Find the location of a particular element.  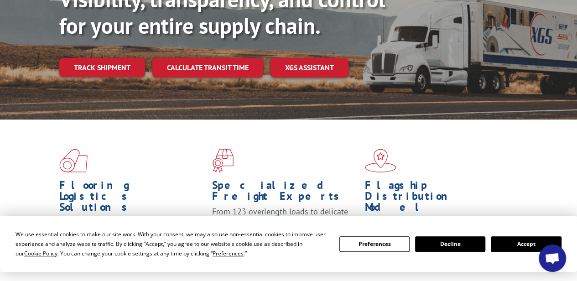

a: XGS ASSISTANT is located at coordinates (309, 67).